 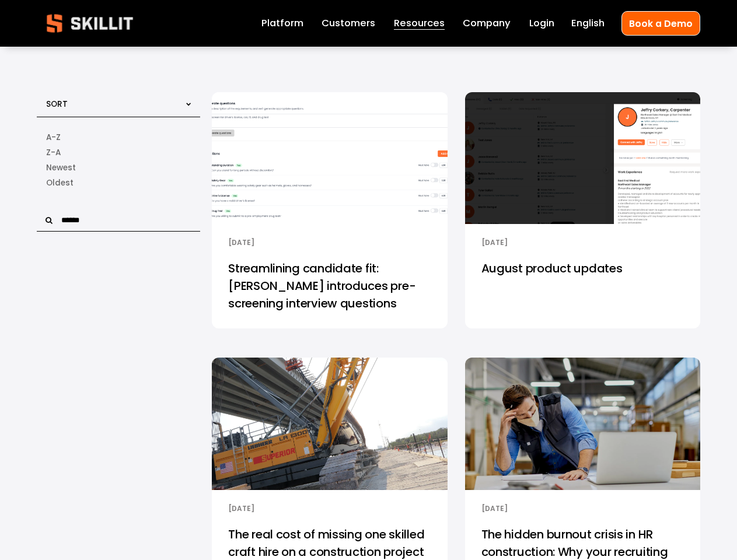 I want to click on img: The real cost of missing one skilled craft hire on a construction project, so click(x=329, y=424).